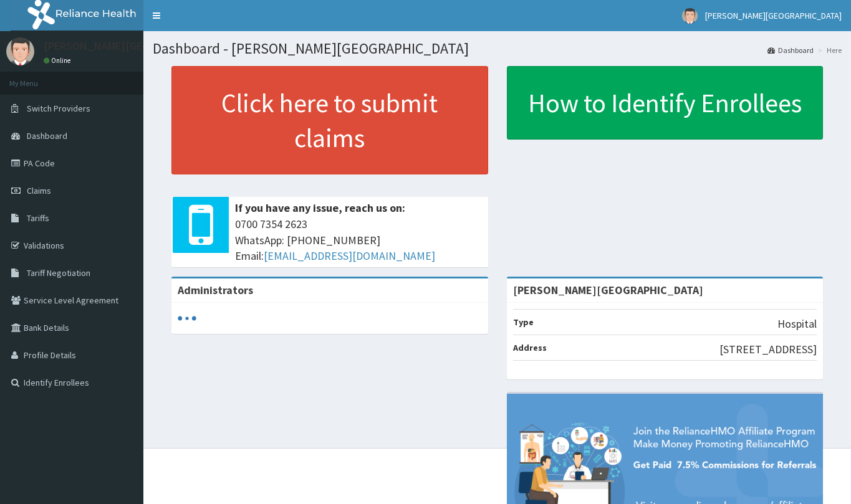 The height and width of the screenshot is (504, 851). I want to click on span: Claims, so click(39, 191).